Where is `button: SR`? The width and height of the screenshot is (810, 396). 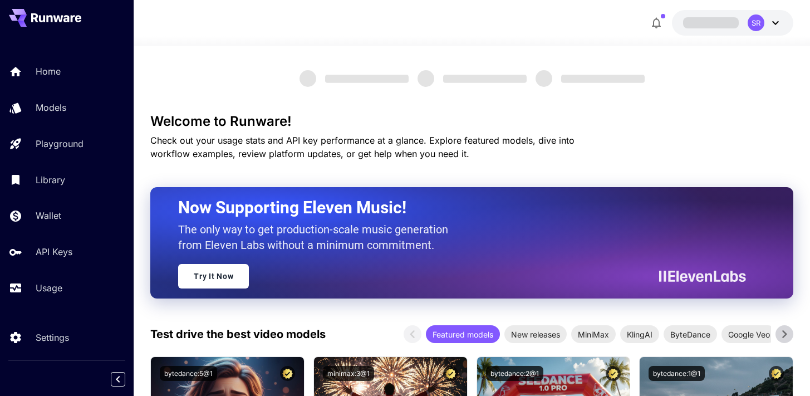
button: SR is located at coordinates (732, 23).